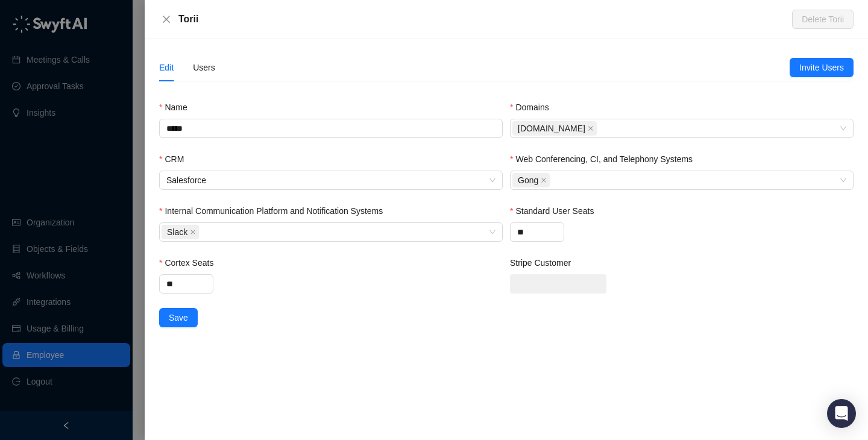 The image size is (868, 440). Describe the element at coordinates (275, 211) in the screenshot. I see `label: Internal Communication Platform and Notification Systems` at that location.